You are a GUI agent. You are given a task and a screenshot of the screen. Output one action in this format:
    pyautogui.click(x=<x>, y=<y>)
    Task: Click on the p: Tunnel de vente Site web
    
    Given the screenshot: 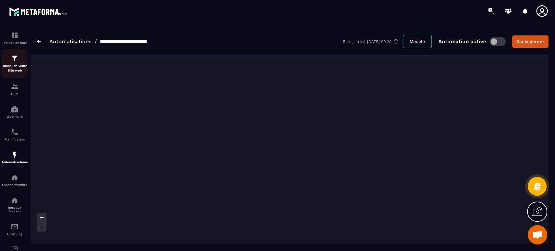 What is the action you would take?
    pyautogui.click(x=15, y=68)
    